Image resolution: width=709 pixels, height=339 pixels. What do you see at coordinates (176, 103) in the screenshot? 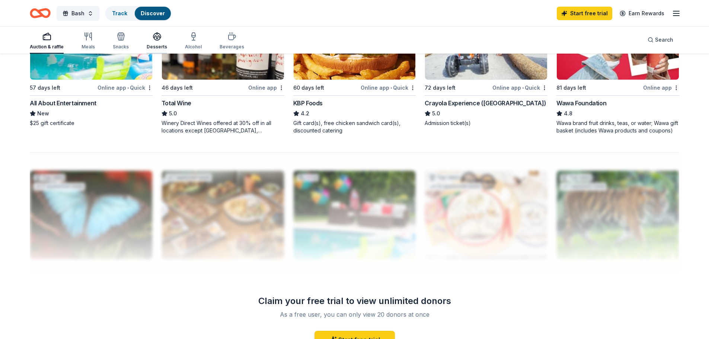
I see `div: Total Wine` at bounding box center [176, 103].